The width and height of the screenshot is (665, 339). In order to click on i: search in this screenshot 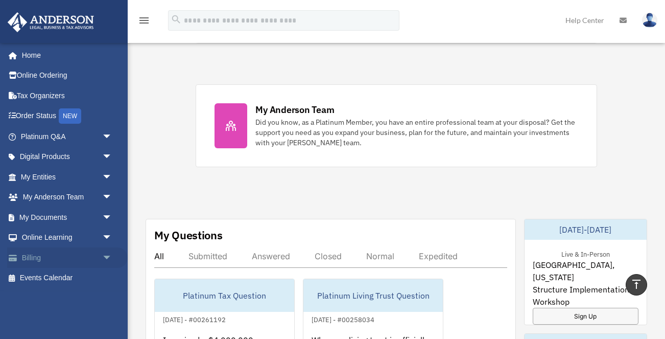, I will do `click(176, 19)`.